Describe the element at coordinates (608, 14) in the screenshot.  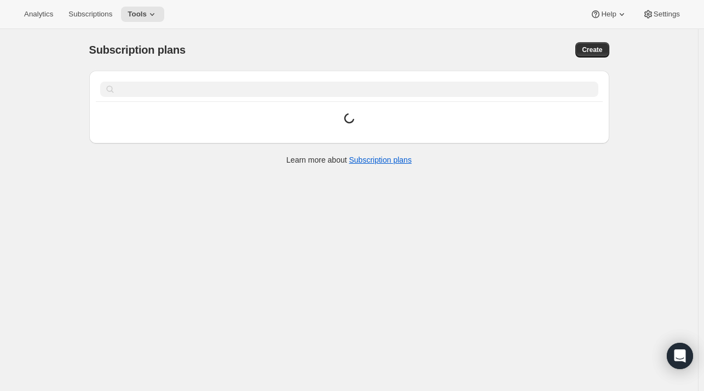
I see `span: Help` at that location.